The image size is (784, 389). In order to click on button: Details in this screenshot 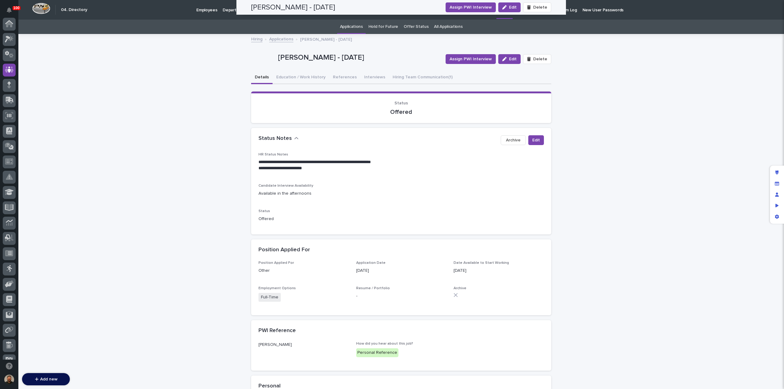, I will do `click(262, 78)`.